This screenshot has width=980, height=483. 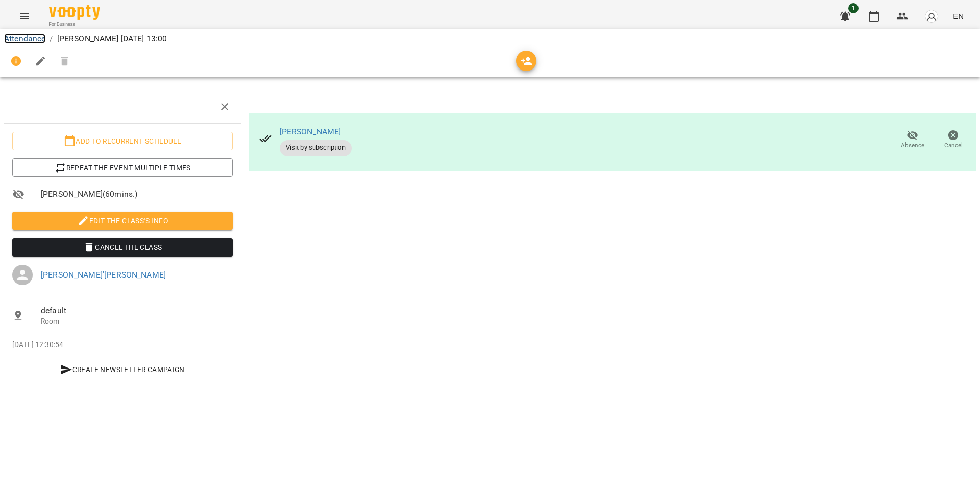 What do you see at coordinates (24, 38) in the screenshot?
I see `a: Attendance` at bounding box center [24, 38].